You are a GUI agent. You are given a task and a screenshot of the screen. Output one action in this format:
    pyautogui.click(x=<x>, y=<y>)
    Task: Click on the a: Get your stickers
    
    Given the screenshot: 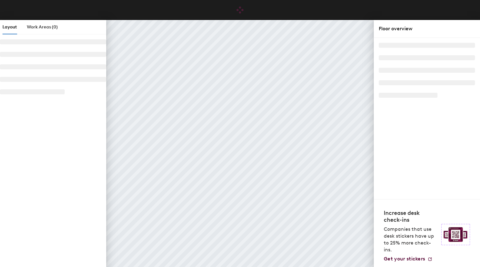 What is the action you would take?
    pyautogui.click(x=408, y=259)
    